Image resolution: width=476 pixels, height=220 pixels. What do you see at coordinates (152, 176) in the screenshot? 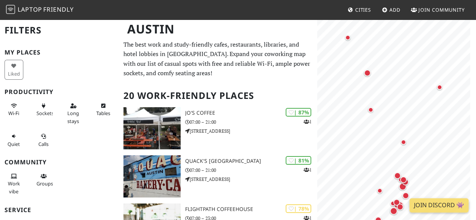
I see `img: Quack's 43rd Street Bakery` at bounding box center [152, 176].